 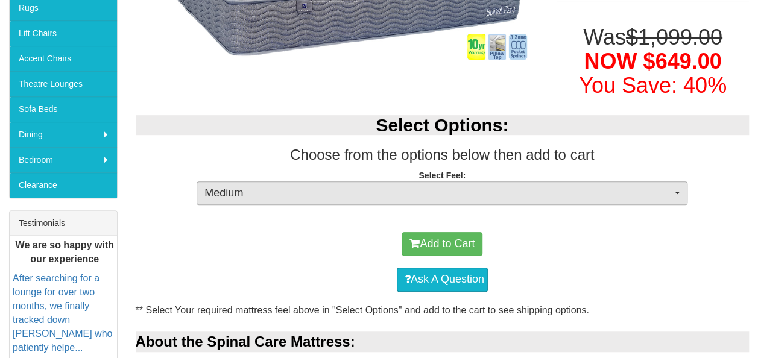 I want to click on div: Testimonials, so click(x=63, y=223).